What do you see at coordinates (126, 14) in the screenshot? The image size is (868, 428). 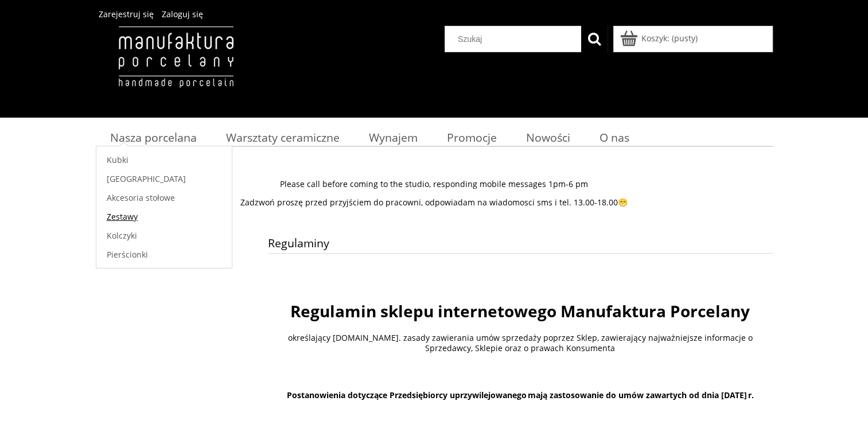 I see `a: Zarejestruj się` at bounding box center [126, 14].